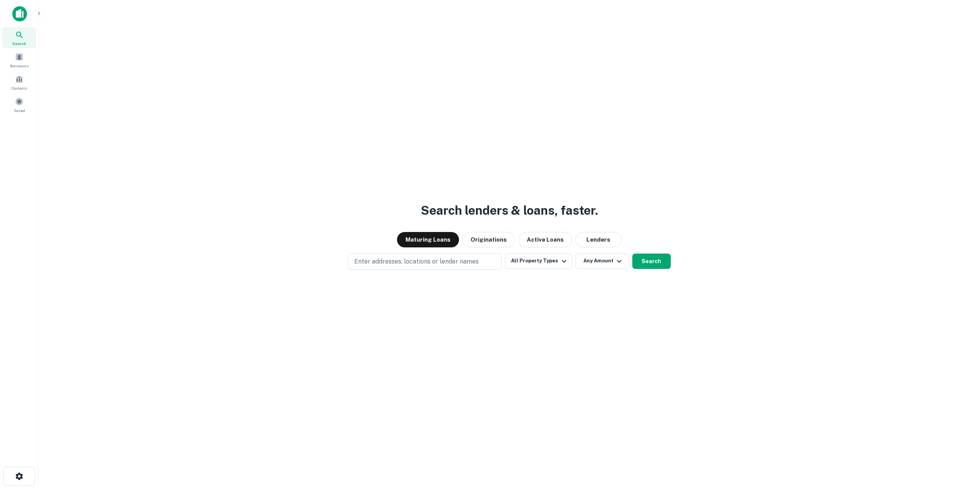 The height and width of the screenshot is (489, 980). What do you see at coordinates (488, 240) in the screenshot?
I see `button: Originations` at bounding box center [488, 240].